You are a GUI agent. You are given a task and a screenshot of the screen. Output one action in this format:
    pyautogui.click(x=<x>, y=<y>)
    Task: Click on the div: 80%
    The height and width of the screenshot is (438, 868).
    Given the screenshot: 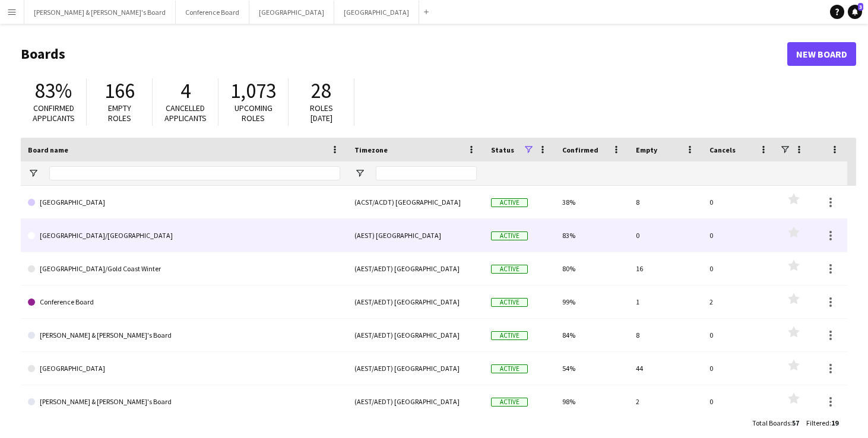 What is the action you would take?
    pyautogui.click(x=592, y=268)
    